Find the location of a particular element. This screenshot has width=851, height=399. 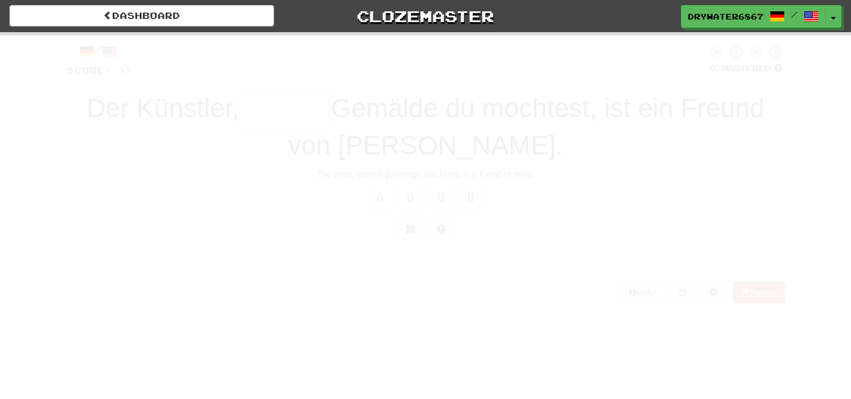

span: Score: is located at coordinates (89, 70).